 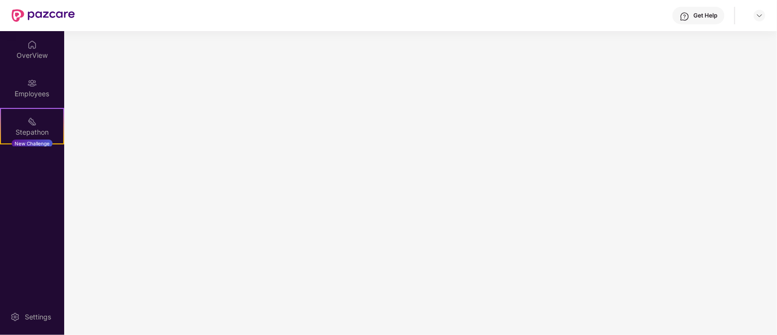 What do you see at coordinates (705, 16) in the screenshot?
I see `div: Get Help` at bounding box center [705, 16].